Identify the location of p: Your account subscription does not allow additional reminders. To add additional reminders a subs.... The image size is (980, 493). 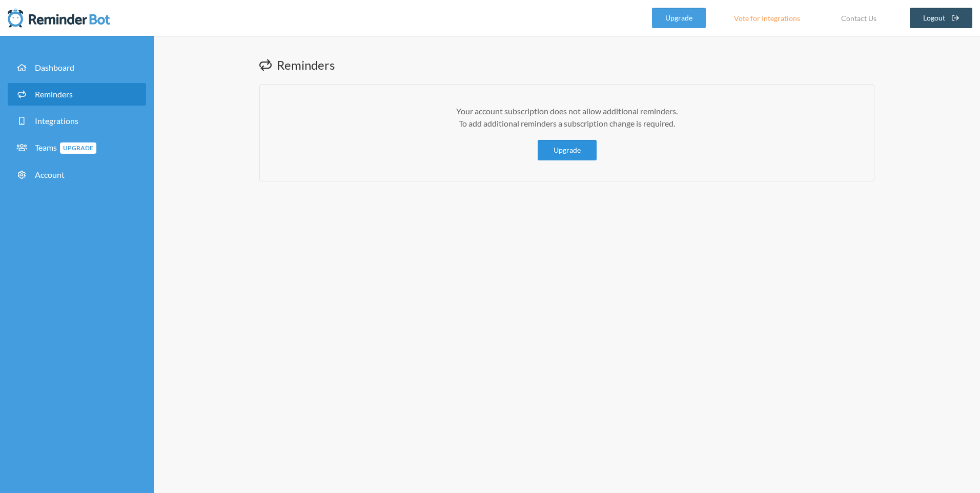
(567, 117).